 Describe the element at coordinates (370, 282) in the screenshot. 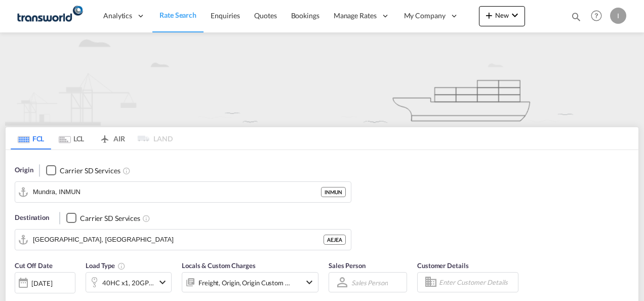

I see `md-select: Sales Person` at that location.